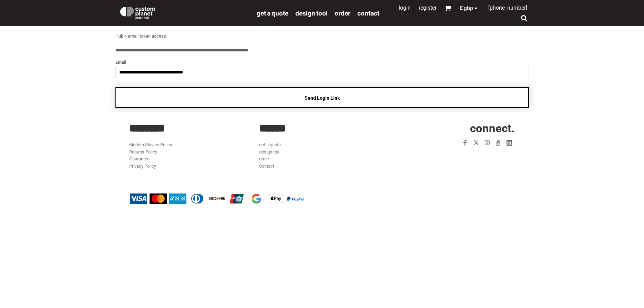 This screenshot has width=644, height=308. What do you see at coordinates (343, 13) in the screenshot?
I see `span: order` at bounding box center [343, 13].